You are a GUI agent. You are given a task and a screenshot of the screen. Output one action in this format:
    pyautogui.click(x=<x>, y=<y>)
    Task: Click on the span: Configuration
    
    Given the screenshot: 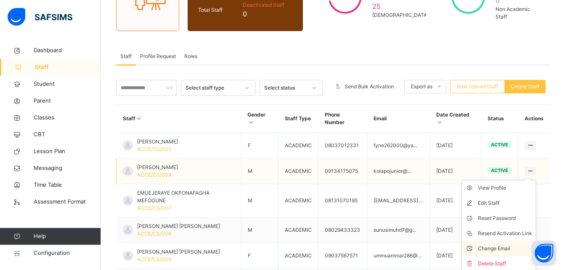 What is the action you would take?
    pyautogui.click(x=67, y=253)
    